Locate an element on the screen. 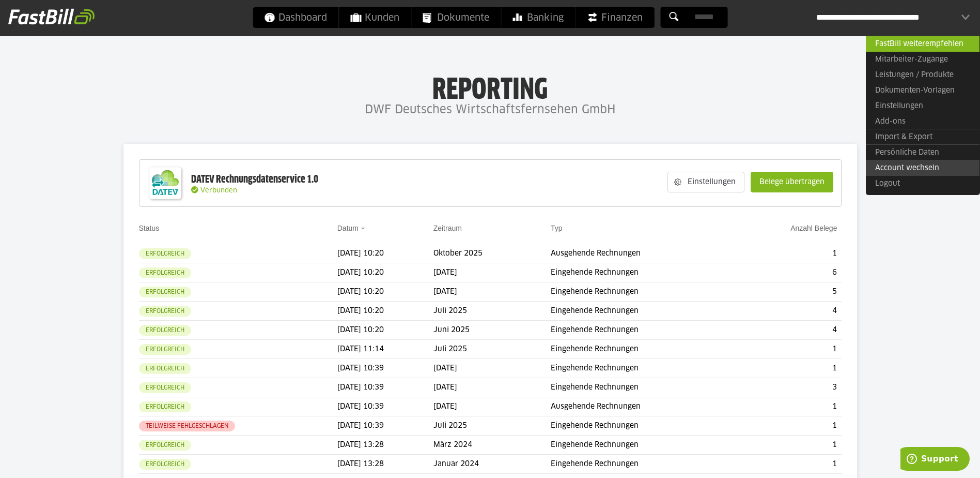 This screenshot has width=980, height=478. img: sort_desc.gif is located at coordinates (364, 228).